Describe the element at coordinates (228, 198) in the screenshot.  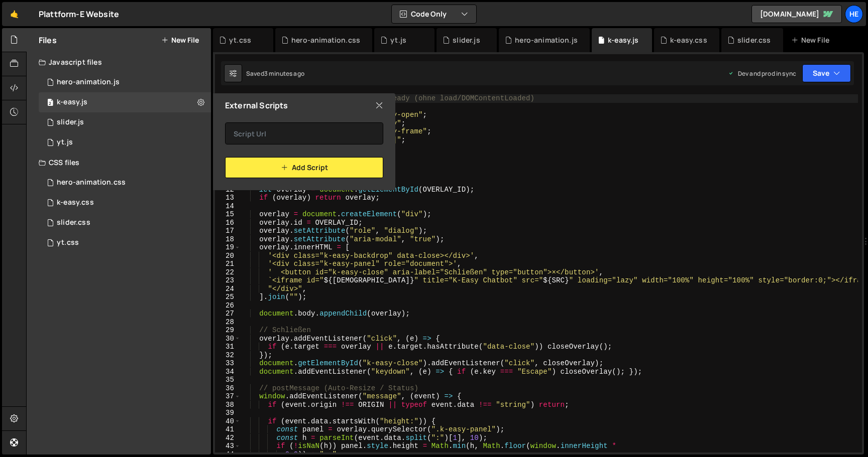
I see `div: 13` at that location.